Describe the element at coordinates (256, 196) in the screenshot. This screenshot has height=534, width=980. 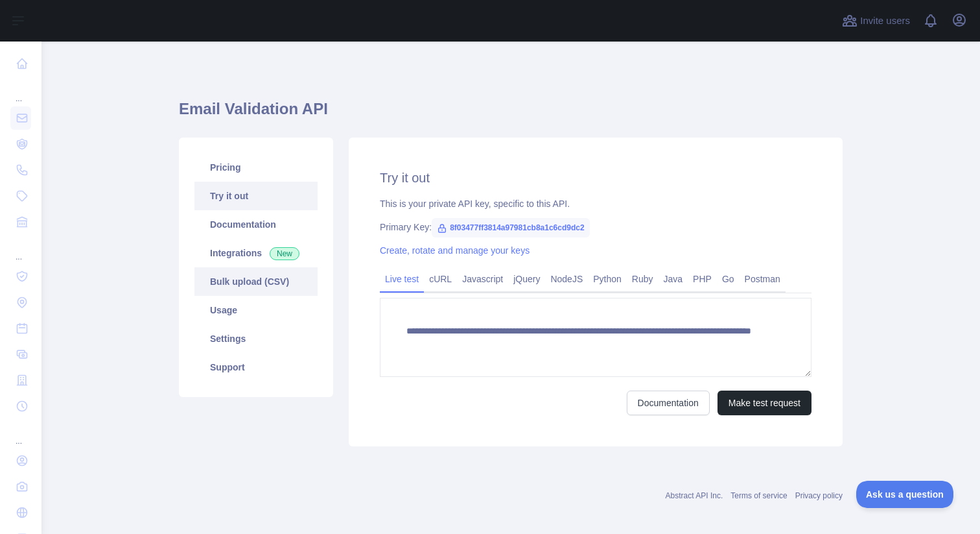
I see `a: Try it out` at that location.